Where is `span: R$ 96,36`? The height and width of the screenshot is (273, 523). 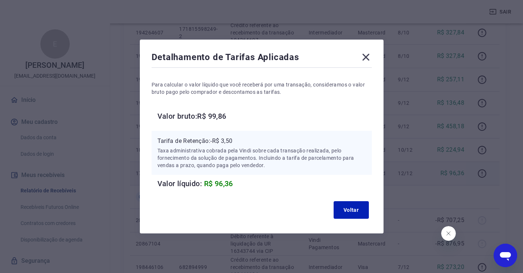
span: R$ 96,36 is located at coordinates (218, 184).